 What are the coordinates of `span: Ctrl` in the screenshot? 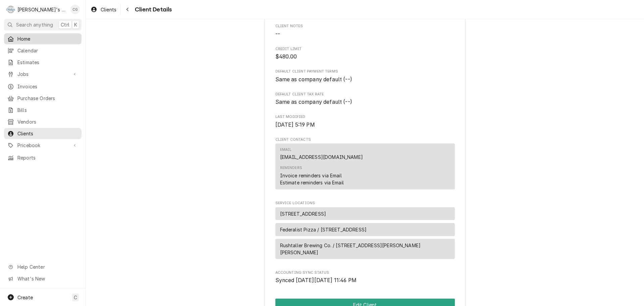 It's located at (65, 25).